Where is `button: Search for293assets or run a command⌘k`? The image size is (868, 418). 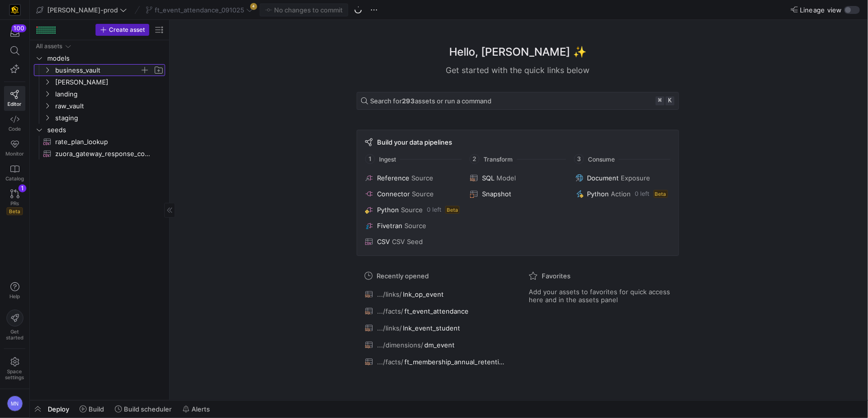
button: Search for293assets or run a command⌘k is located at coordinates (518, 101).